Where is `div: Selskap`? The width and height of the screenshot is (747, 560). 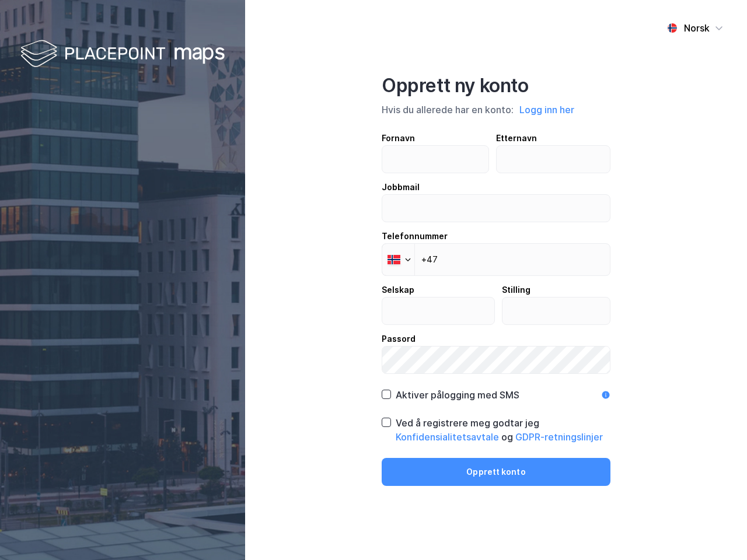
div: Selskap is located at coordinates (438, 290).